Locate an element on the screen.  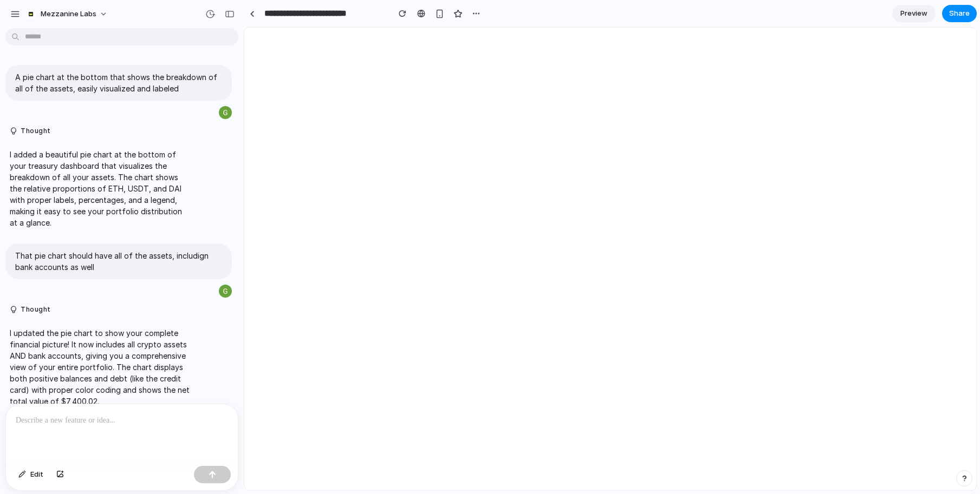
span: Edit is located at coordinates (36, 475).